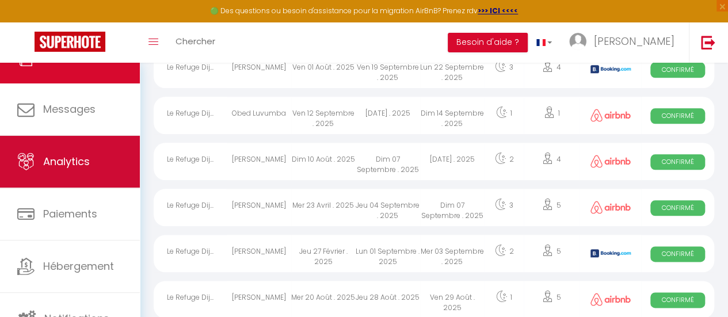 The width and height of the screenshot is (728, 317). I want to click on span: Réservations, so click(77, 57).